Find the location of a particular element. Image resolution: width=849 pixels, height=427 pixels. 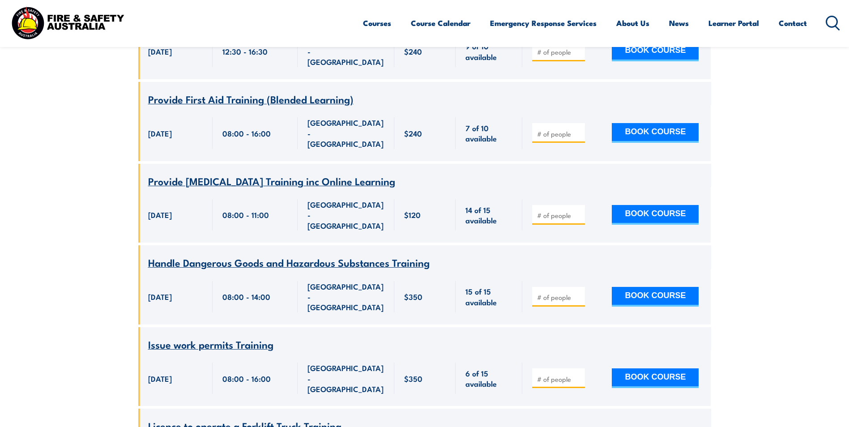

span: Handle Dangerous Goods and Hazardous Substances Training is located at coordinates (289, 262).